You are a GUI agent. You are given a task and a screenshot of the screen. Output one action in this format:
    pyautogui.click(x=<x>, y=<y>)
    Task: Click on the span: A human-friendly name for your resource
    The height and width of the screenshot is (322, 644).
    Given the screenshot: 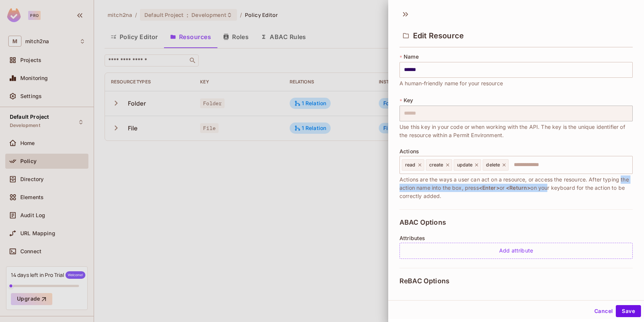 What is the action you would take?
    pyautogui.click(x=451, y=84)
    